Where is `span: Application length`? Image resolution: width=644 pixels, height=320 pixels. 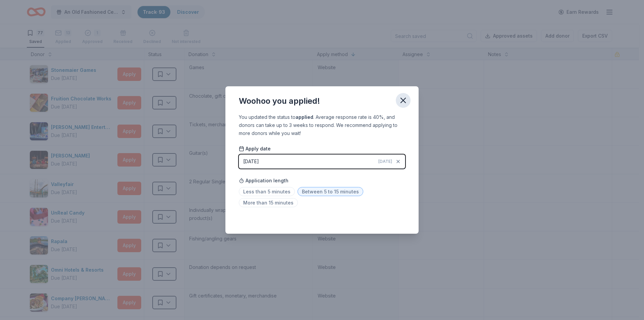 span: Application length is located at coordinates (264, 181).